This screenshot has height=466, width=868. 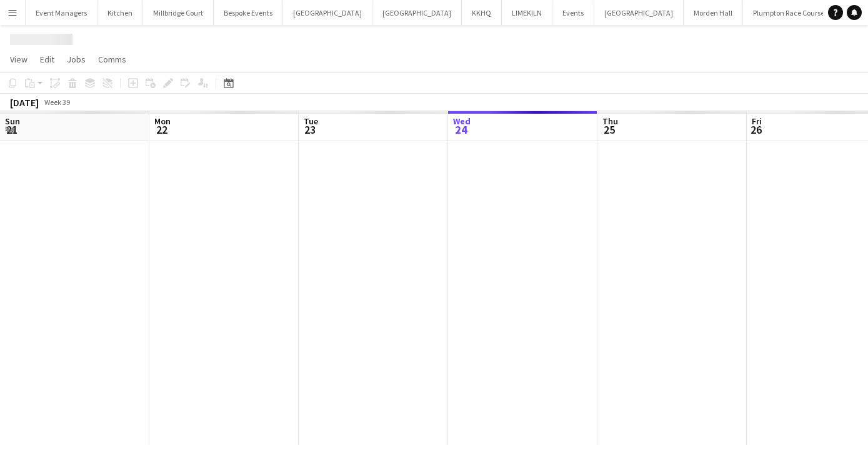 I want to click on span: 26, so click(x=755, y=129).